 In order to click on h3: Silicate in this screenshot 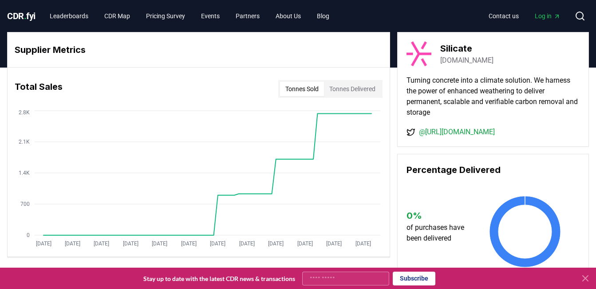, I will do `click(467, 48)`.